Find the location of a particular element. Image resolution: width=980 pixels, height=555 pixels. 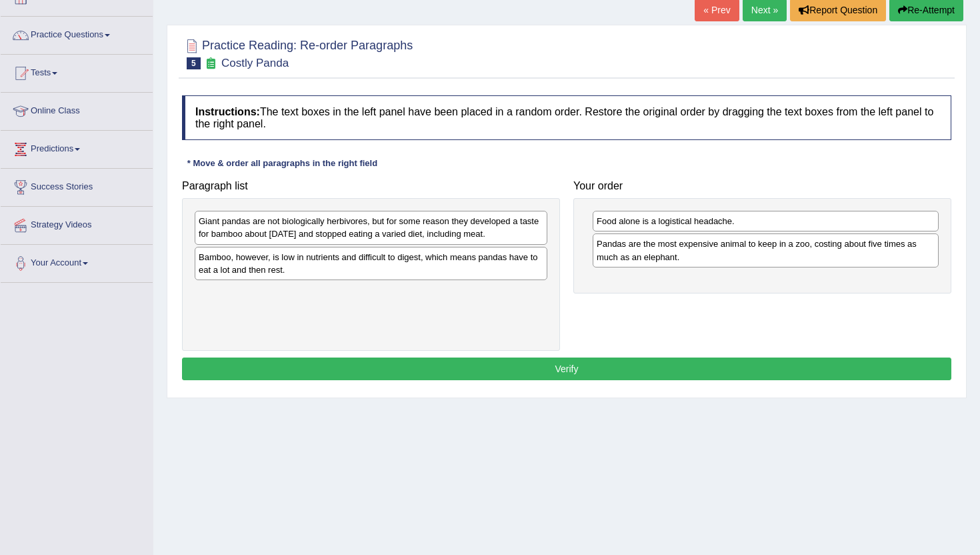

div: * Move & order all paragraphs in the right field is located at coordinates (282, 162).